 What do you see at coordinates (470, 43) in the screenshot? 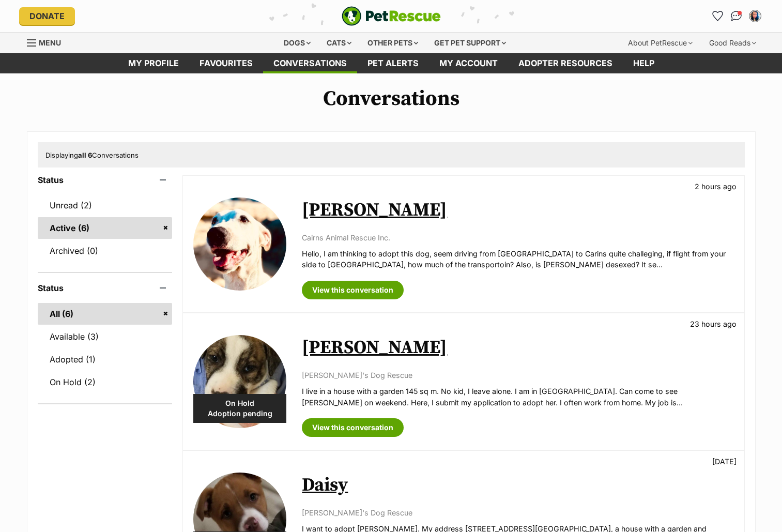
I see `div: Get pet support` at bounding box center [470, 43].